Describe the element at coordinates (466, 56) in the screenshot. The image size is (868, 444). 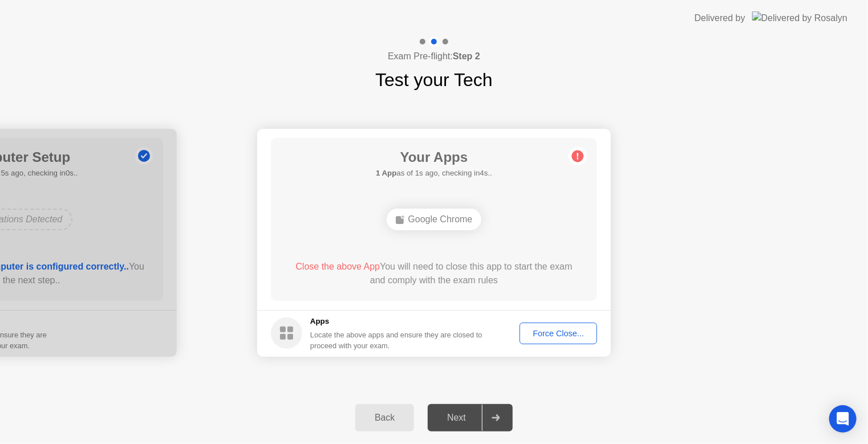
I see `b: Step 2` at that location.